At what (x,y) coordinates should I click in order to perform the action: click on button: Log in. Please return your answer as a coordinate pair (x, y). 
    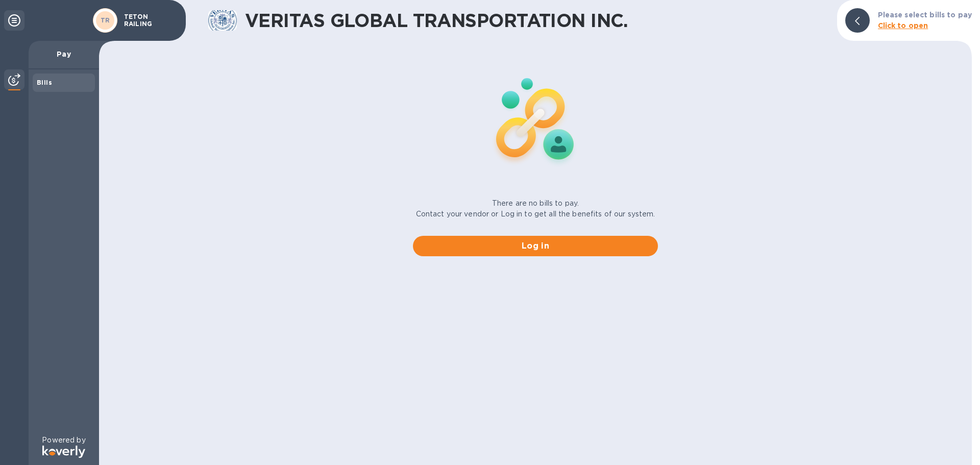
    Looking at the image, I should click on (535, 246).